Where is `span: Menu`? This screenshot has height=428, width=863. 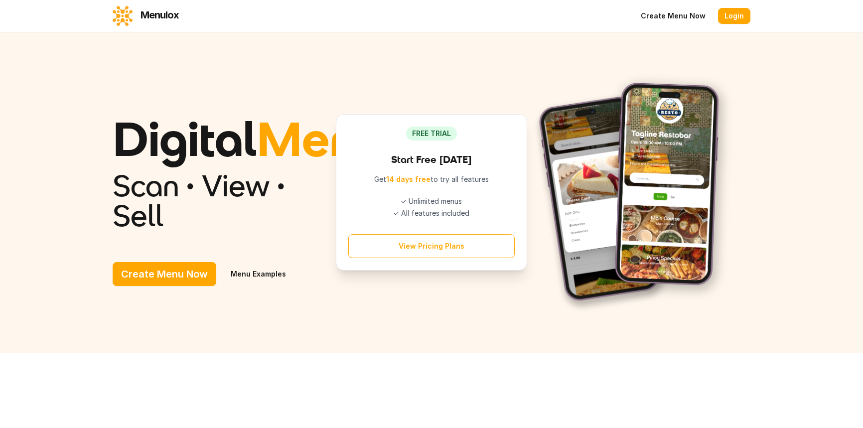
span: Menu is located at coordinates (319, 138).